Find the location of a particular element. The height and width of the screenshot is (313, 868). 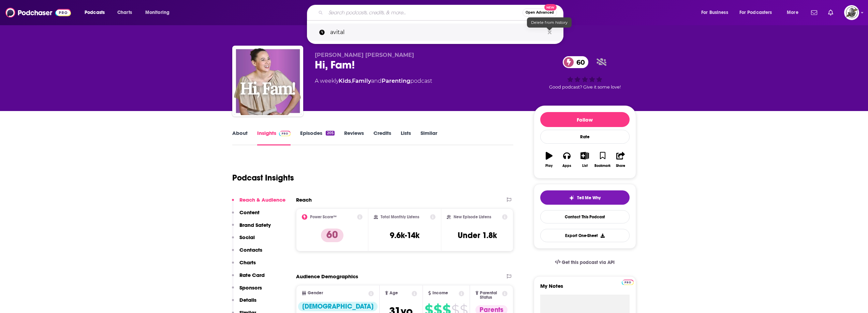

span: 60 is located at coordinates (579, 62).